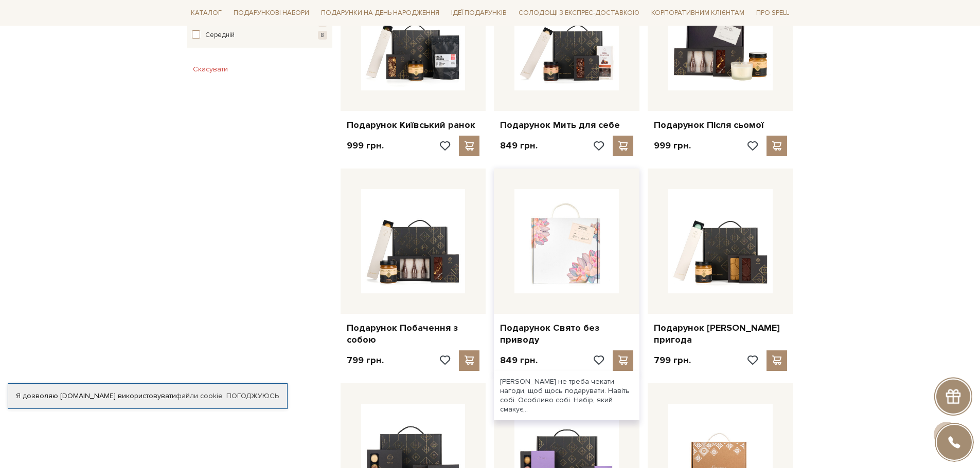 This screenshot has width=980, height=468. What do you see at coordinates (413, 125) in the screenshot?
I see `a: Подарунок Київський ранок` at bounding box center [413, 125].